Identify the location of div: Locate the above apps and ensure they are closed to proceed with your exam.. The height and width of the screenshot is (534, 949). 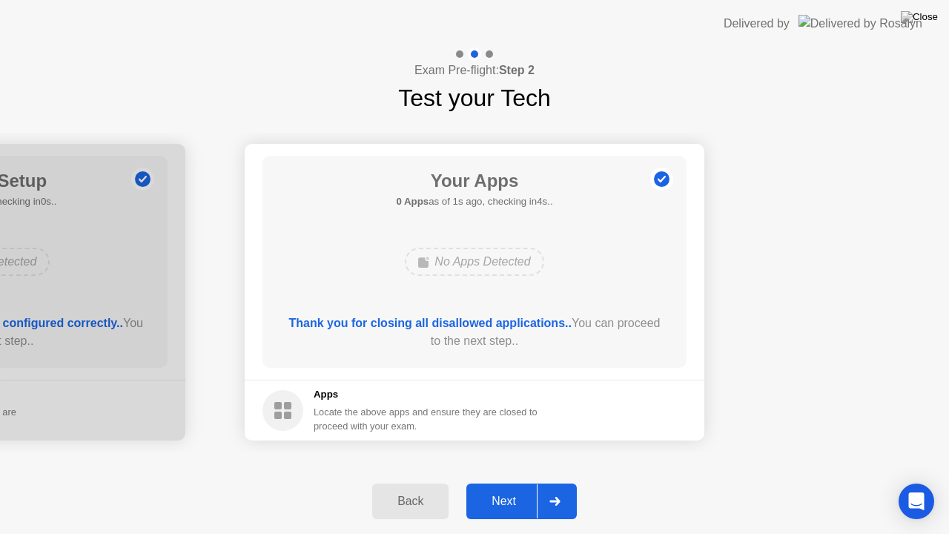
(426, 419).